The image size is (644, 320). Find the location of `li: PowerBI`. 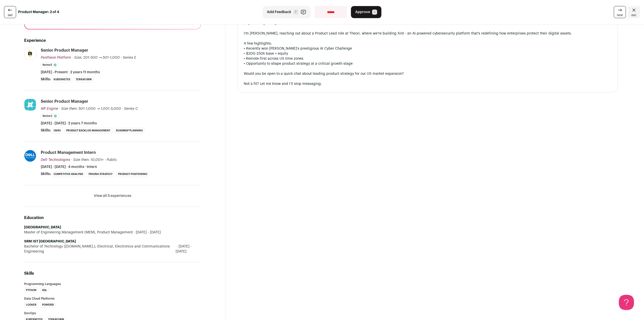

li: PowerBI is located at coordinates (48, 305).